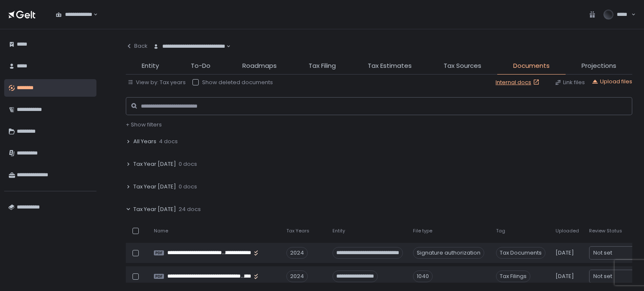 The height and width of the screenshot is (291, 644). What do you see at coordinates (322, 66) in the screenshot?
I see `span: Tax Filing` at bounding box center [322, 66].